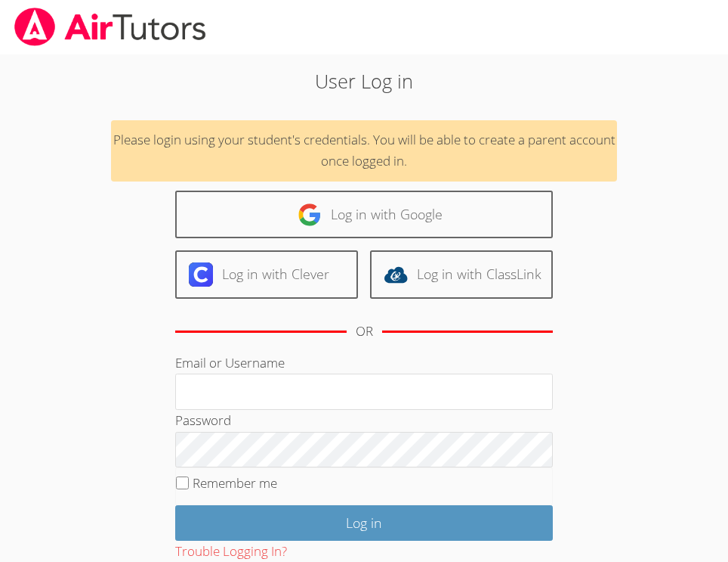  I want to click on label: Password, so click(204, 420).